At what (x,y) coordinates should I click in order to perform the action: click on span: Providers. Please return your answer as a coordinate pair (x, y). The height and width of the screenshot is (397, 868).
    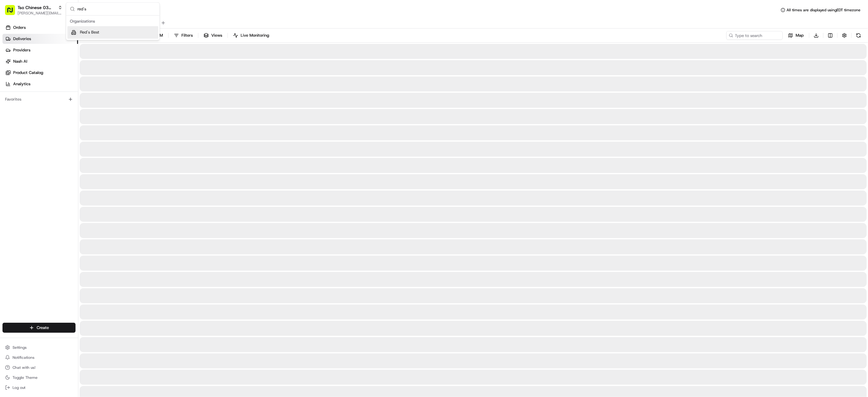
    Looking at the image, I should click on (22, 50).